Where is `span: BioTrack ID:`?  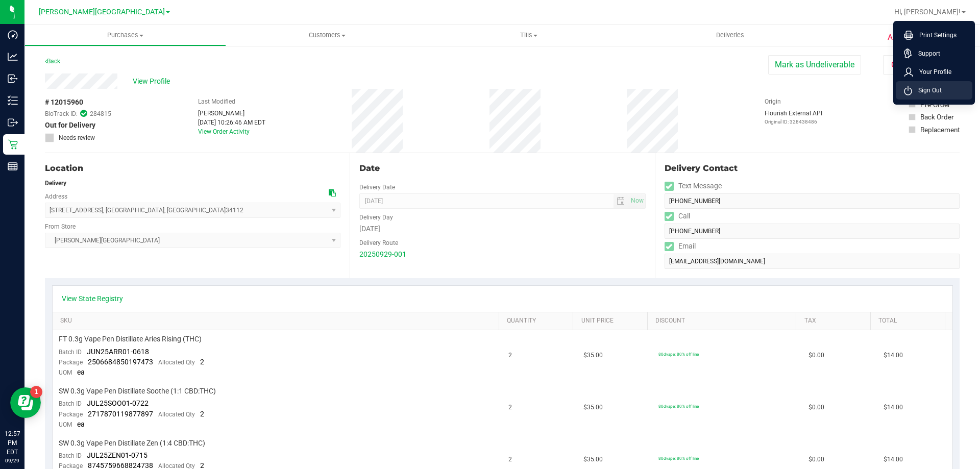 span: BioTrack ID: is located at coordinates (61, 114).